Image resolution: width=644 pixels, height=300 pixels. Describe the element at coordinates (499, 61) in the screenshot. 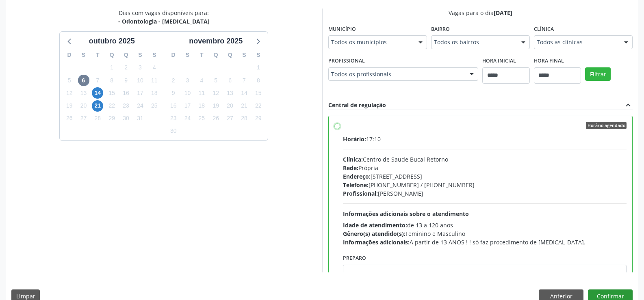

I see `label: Hora inicial` at that location.